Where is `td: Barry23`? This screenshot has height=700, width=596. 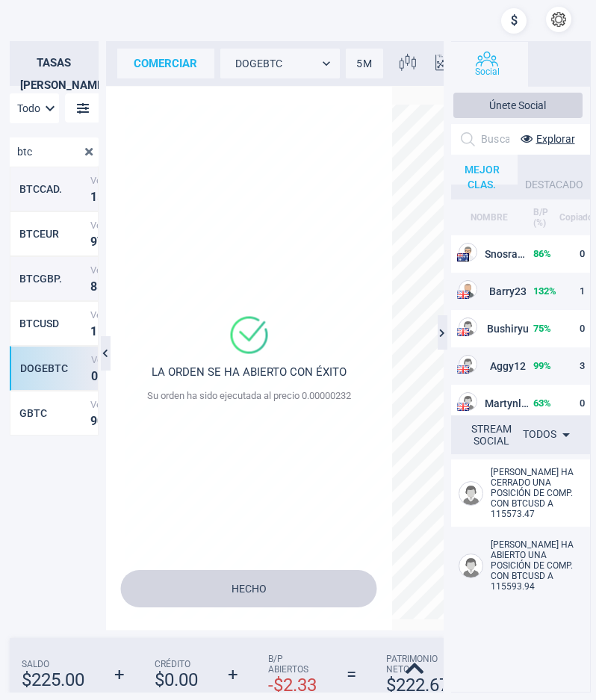 td: Barry23 is located at coordinates (489, 291).